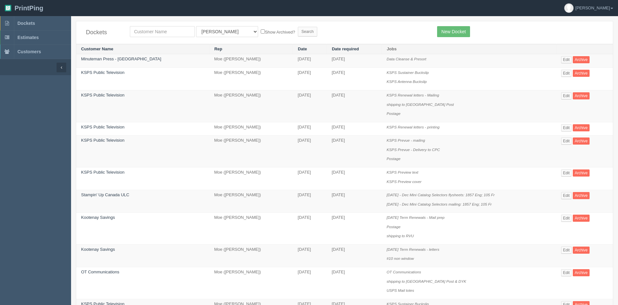 This screenshot has height=305, width=618. Describe the element at coordinates (278, 32) in the screenshot. I see `label: Show Archived?` at that location.